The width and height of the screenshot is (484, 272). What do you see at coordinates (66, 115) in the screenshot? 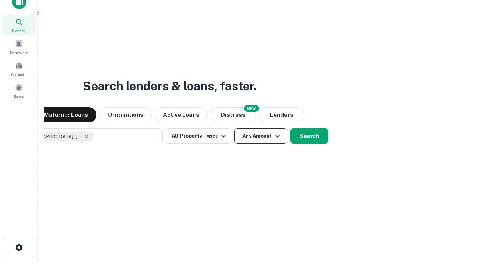
I see `button: Maturing Loans` at bounding box center [66, 115].